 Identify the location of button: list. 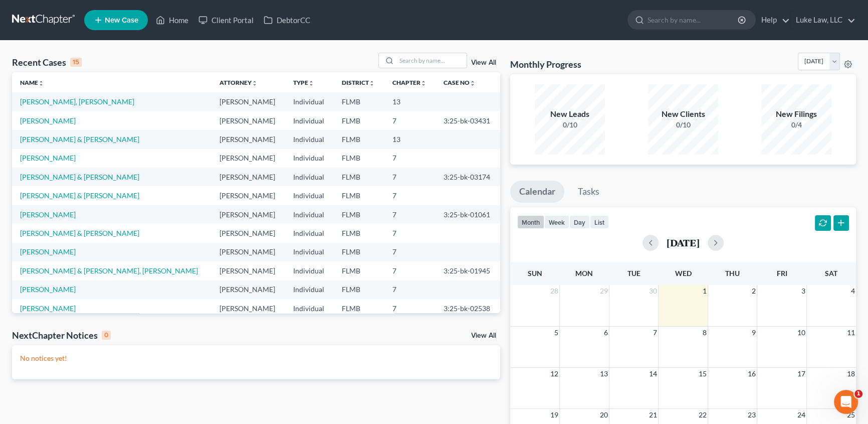
(599, 222).